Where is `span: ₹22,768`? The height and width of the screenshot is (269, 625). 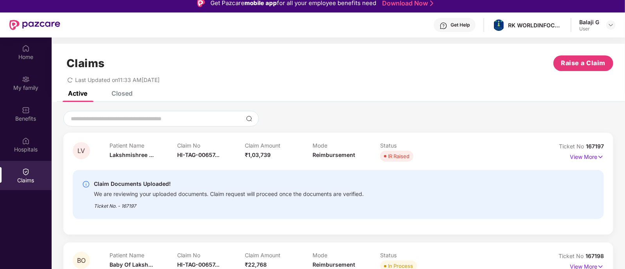 span: ₹22,768 is located at coordinates (256, 265).